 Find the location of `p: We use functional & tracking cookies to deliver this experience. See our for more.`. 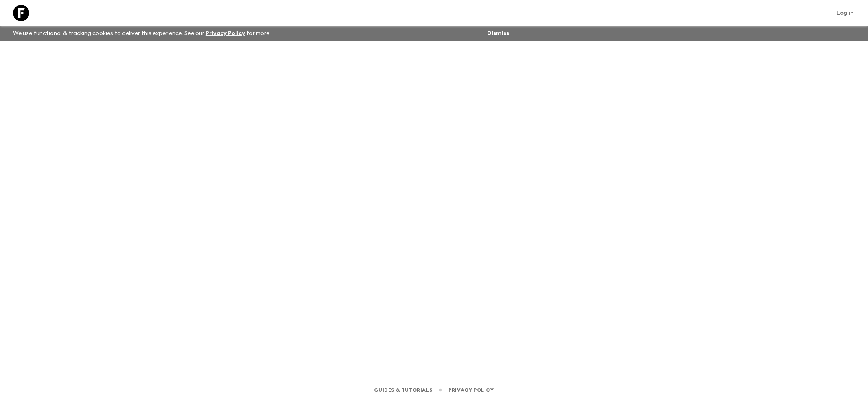

p: We use functional & tracking cookies to deliver this experience. See our for more. is located at coordinates (142, 33).